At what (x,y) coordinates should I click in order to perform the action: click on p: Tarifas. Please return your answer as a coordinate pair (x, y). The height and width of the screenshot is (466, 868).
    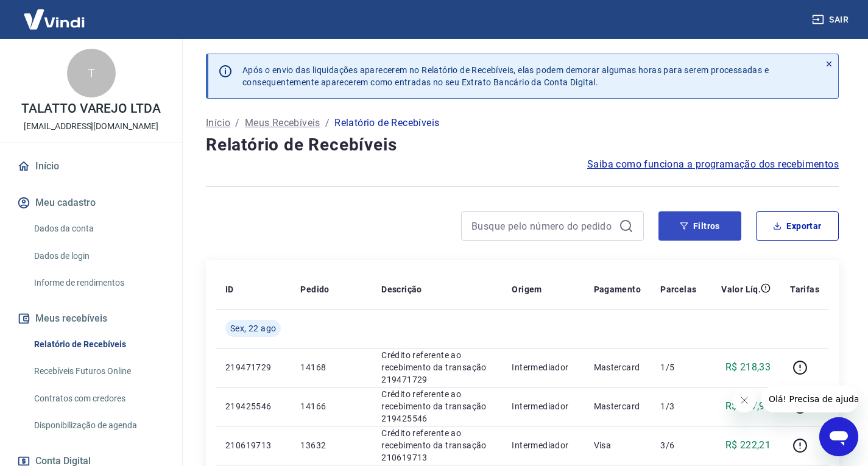
    Looking at the image, I should click on (804, 289).